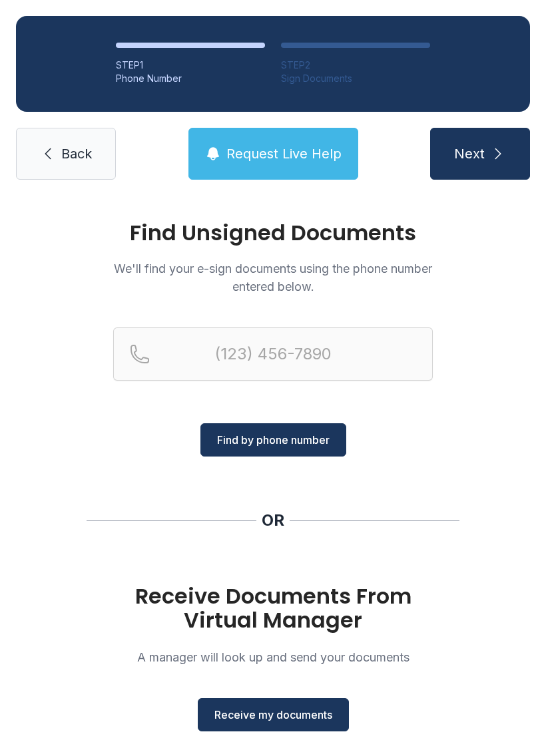  I want to click on p: We'll find your e-sign documents using the phone number entered below., so click(273, 278).